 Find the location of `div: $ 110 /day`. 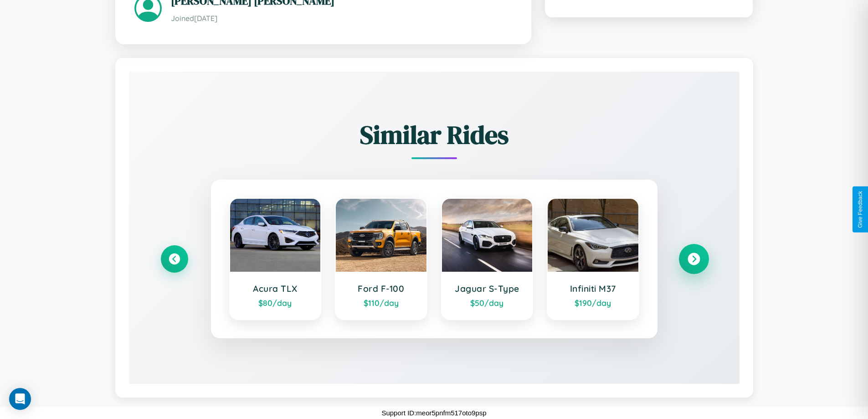

div: $ 110 /day is located at coordinates (381, 303).